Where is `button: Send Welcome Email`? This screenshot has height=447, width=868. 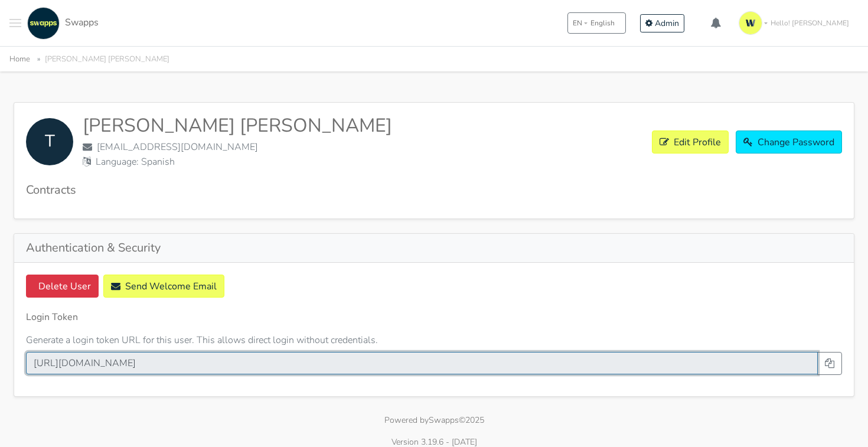 button: Send Welcome Email is located at coordinates (164, 286).